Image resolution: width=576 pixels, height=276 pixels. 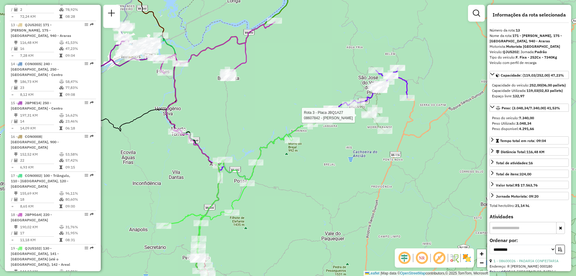 What do you see at coordinates (482, 254) in the screenshot?
I see `a: Zoom in` at bounding box center [482, 254].